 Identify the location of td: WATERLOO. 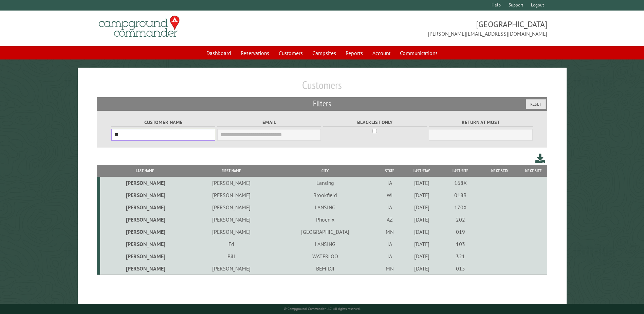
(325, 256).